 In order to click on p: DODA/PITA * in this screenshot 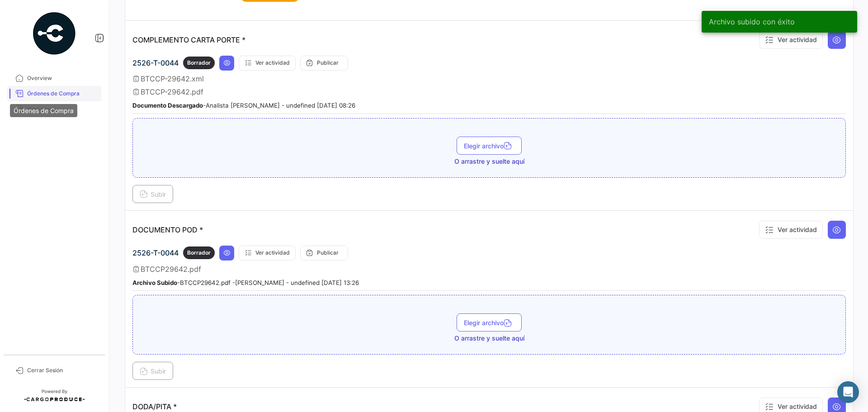, I will do `click(154, 406)`.